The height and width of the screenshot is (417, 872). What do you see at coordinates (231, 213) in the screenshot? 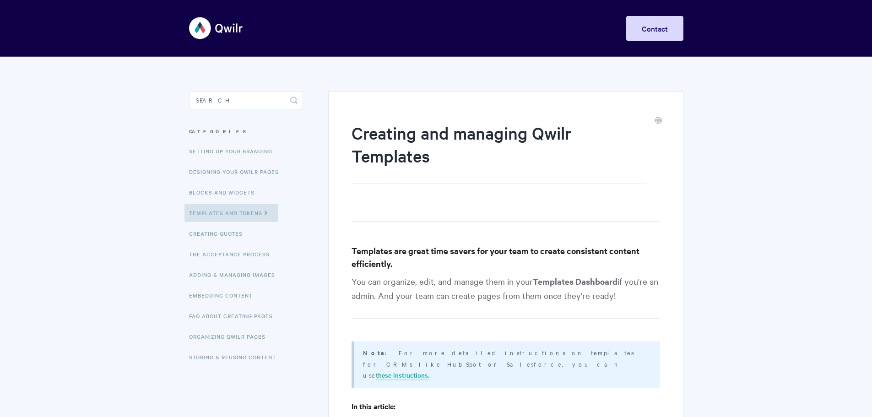
I see `a: Templates and Tokens` at bounding box center [231, 213].